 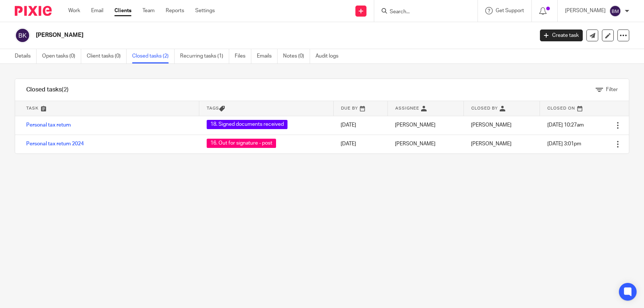 I want to click on a: Details, so click(x=26, y=56).